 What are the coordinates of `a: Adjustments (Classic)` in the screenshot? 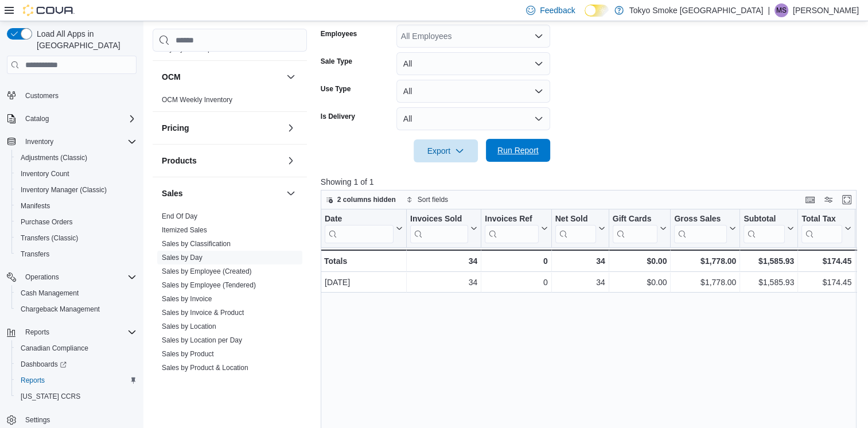 It's located at (54, 158).